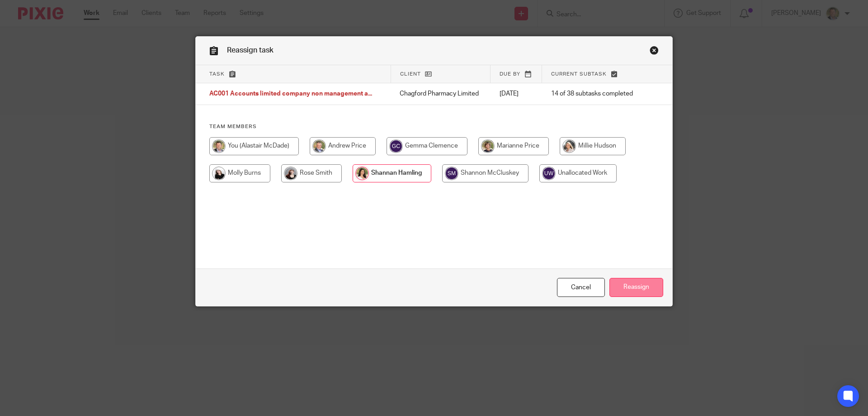  What do you see at coordinates (410, 74) in the screenshot?
I see `span: Client` at bounding box center [410, 74].